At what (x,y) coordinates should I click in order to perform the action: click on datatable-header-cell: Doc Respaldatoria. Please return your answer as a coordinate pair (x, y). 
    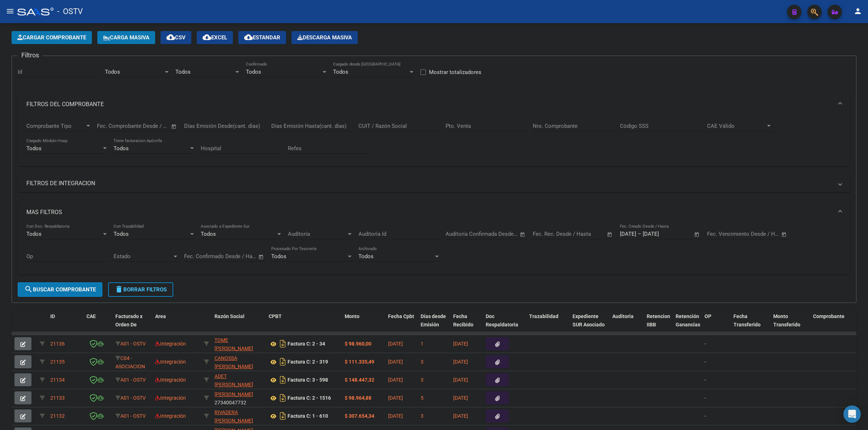
    Looking at the image, I should click on (504, 325).